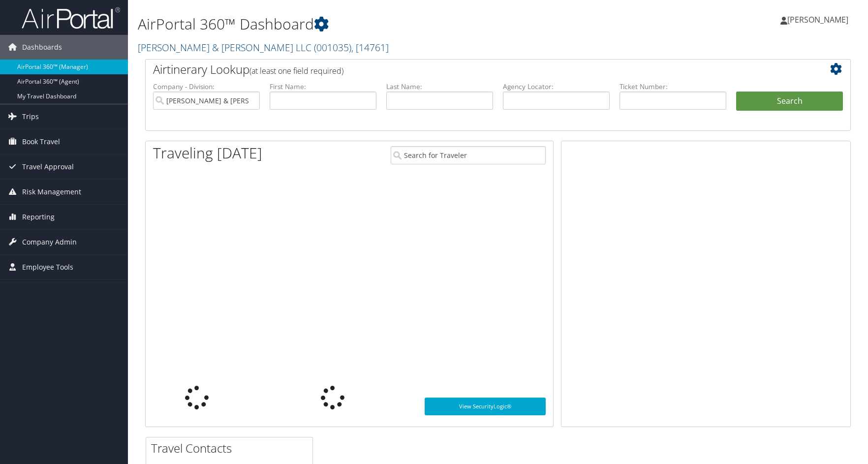  Describe the element at coordinates (673, 86) in the screenshot. I see `label: Ticket Number:` at that location.